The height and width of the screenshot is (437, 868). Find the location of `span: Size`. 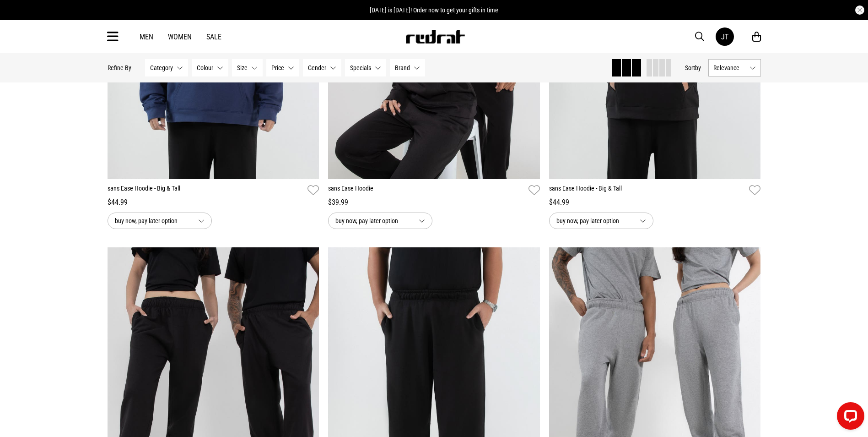

span: Size is located at coordinates (242, 68).